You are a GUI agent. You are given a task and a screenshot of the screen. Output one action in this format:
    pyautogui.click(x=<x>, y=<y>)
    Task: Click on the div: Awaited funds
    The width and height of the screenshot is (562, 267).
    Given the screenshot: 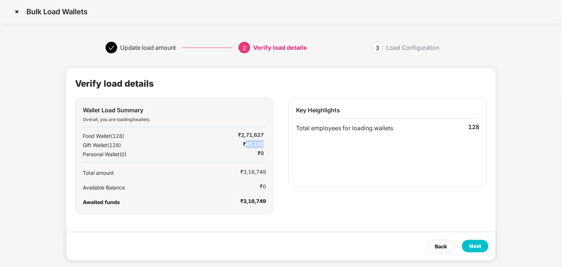 What is the action you would take?
    pyautogui.click(x=150, y=202)
    